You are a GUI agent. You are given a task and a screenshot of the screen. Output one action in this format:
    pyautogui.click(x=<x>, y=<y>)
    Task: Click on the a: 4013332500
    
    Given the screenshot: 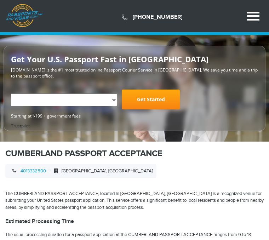 What is the action you would take?
    pyautogui.click(x=33, y=171)
    